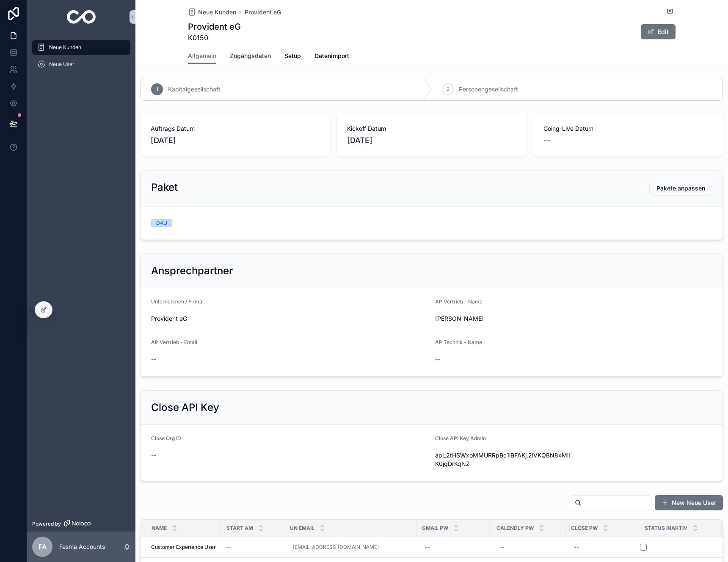 This screenshot has height=562, width=728. Describe the element at coordinates (459, 342) in the screenshot. I see `span: AP Technik - Name` at that location.